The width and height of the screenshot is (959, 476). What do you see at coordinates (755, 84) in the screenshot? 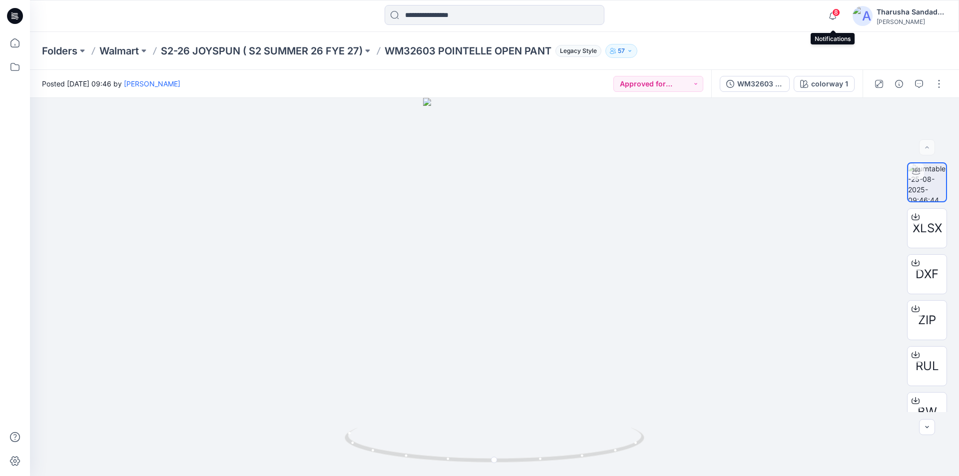
I see `button: WM32603 POINTELLE OPEN PANT` at bounding box center [755, 84].